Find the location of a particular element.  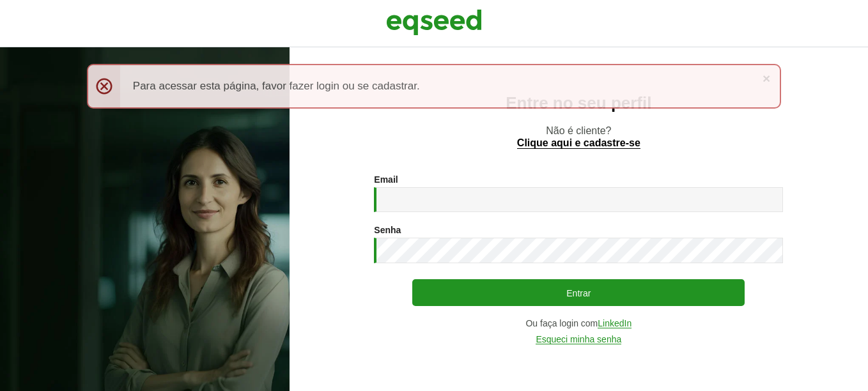

div: Ou faça login com is located at coordinates (579, 323).